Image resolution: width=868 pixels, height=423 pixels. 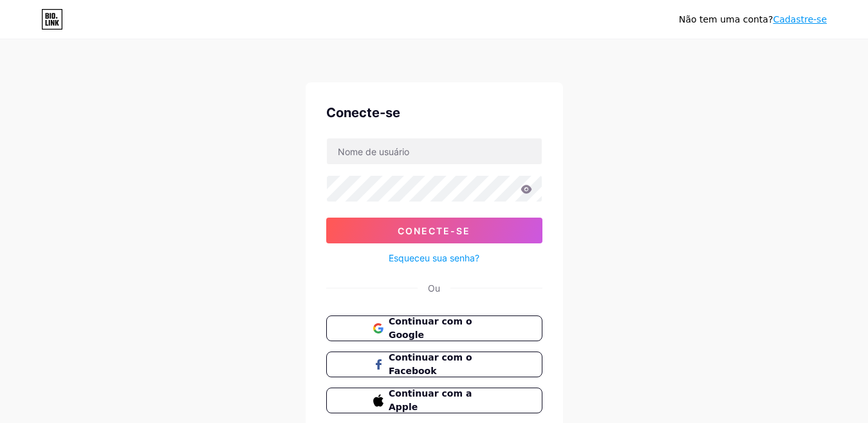 I want to click on button: Continuar com o Facebook, so click(x=434, y=364).